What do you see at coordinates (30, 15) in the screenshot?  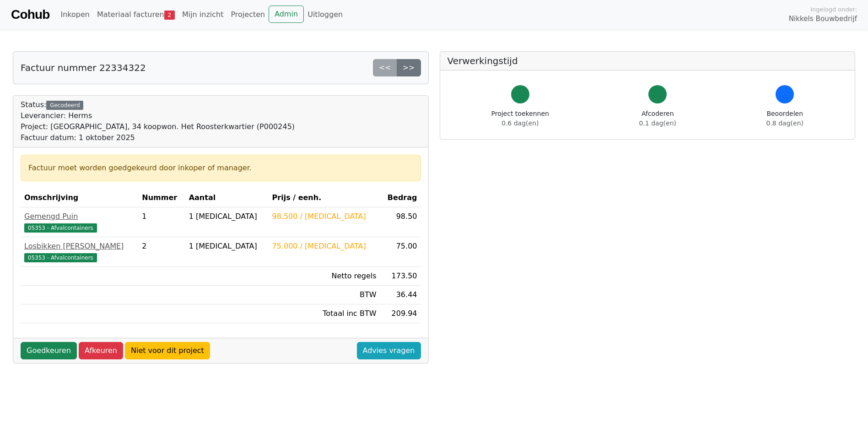 I see `a: Cohub` at bounding box center [30, 15].